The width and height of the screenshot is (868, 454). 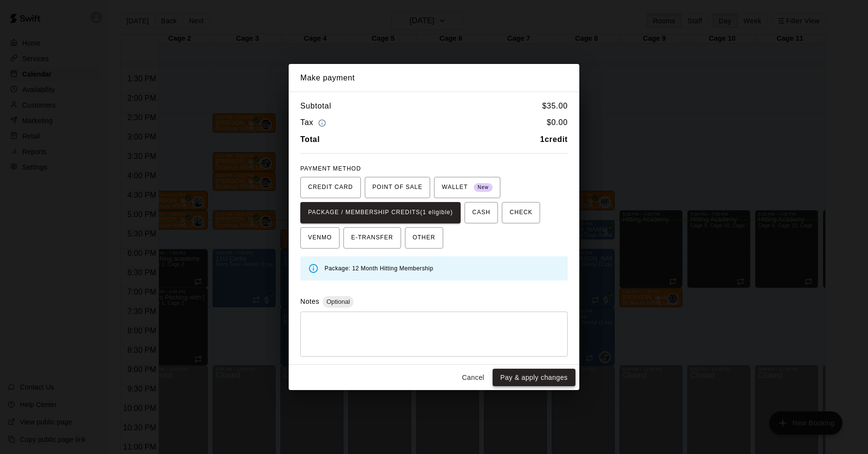 I want to click on span: OTHER, so click(x=424, y=238).